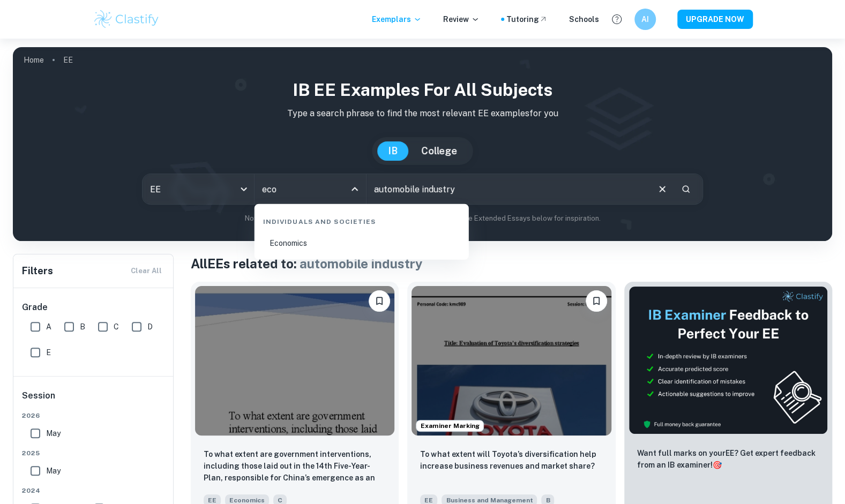  What do you see at coordinates (94, 415) in the screenshot?
I see `span: 2026` at bounding box center [94, 415].